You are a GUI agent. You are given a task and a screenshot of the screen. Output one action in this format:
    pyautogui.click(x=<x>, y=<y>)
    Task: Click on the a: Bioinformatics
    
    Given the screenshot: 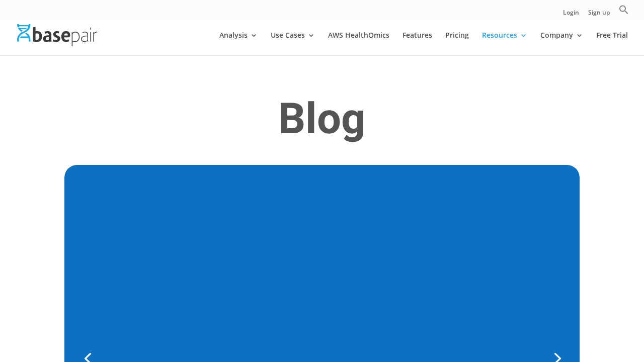 What is the action you would take?
    pyautogui.click(x=345, y=356)
    